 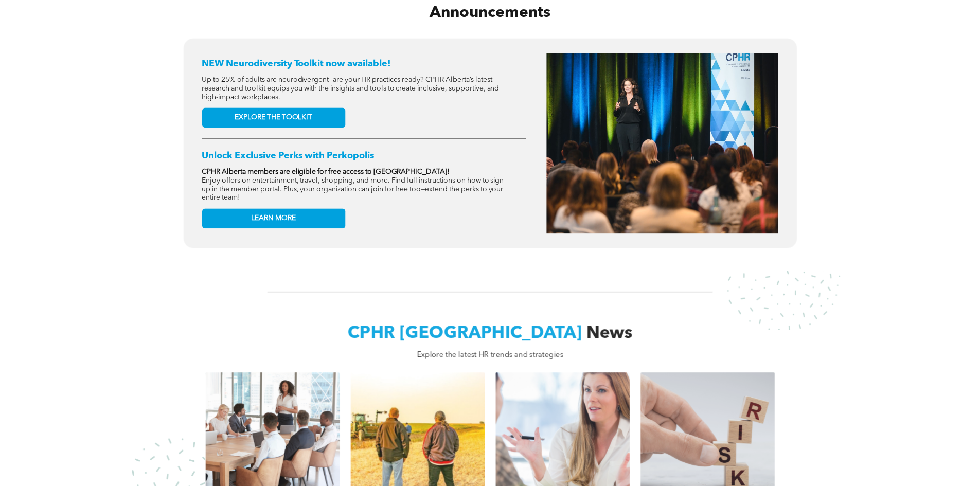 What do you see at coordinates (490, 355) in the screenshot?
I see `span: Explore the latest HR trends and strategies` at bounding box center [490, 355].